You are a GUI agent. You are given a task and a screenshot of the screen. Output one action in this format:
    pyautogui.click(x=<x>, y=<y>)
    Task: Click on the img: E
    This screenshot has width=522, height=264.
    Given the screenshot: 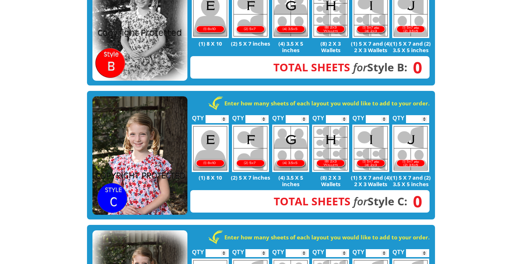 What is the action you would take?
    pyautogui.click(x=210, y=148)
    